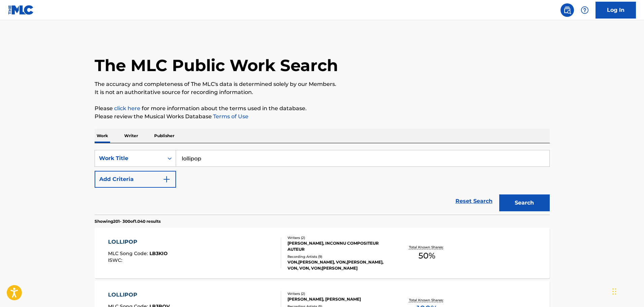 The image size is (644, 307). Describe the element at coordinates (585, 10) in the screenshot. I see `div: Help` at that location.